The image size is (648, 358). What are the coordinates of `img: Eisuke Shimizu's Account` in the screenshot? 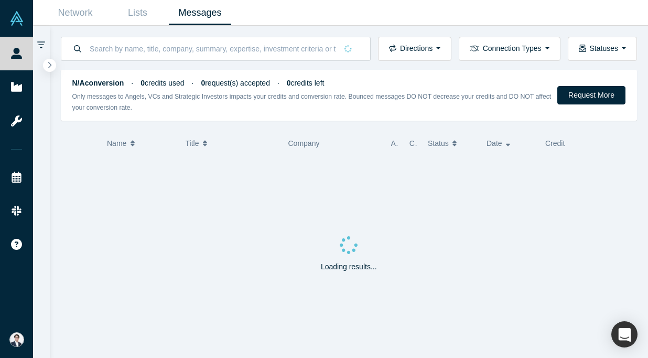 It's located at (17, 339).